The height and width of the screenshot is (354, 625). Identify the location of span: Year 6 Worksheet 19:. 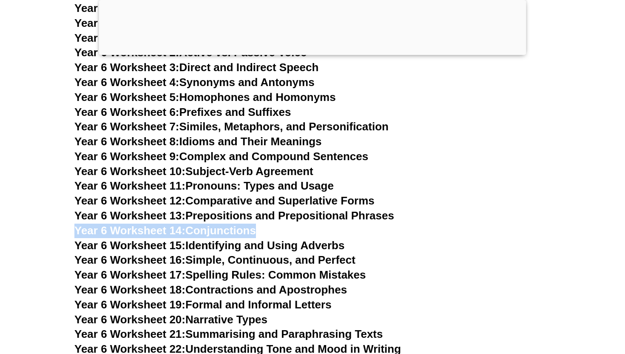
(130, 304).